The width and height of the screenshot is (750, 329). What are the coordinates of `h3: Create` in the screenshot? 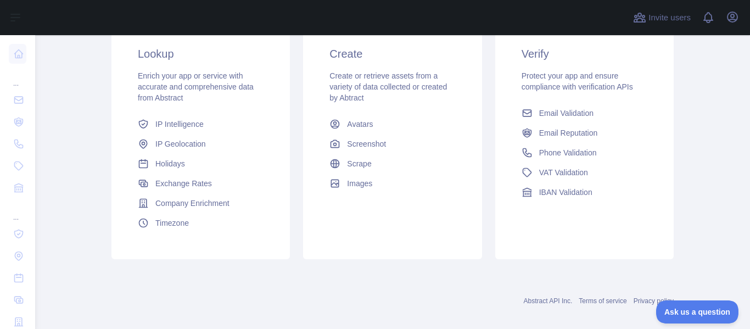 It's located at (392, 54).